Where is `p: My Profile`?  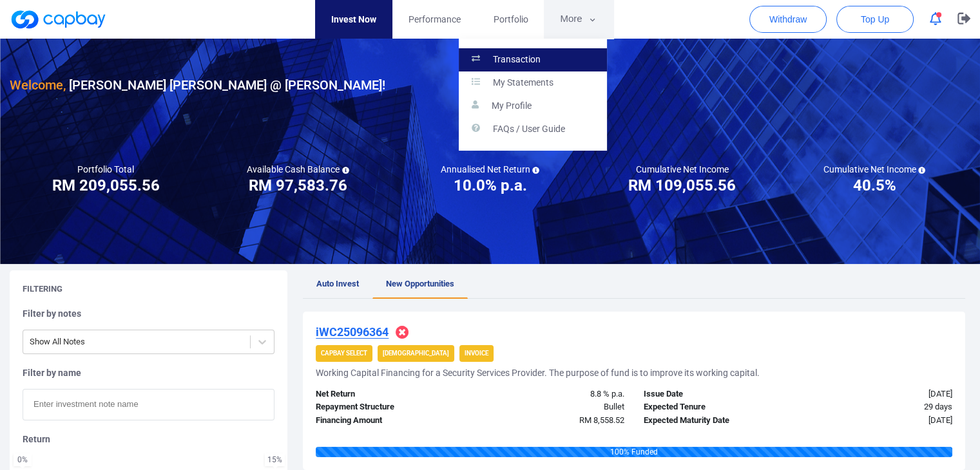
p: My Profile is located at coordinates (512, 106).